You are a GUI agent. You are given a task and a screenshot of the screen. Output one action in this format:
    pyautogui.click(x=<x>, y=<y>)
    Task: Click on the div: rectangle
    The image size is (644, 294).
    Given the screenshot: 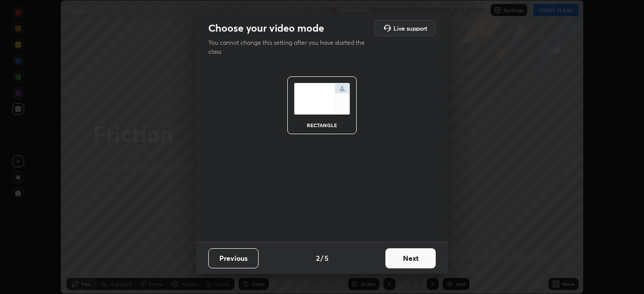 What is the action you would take?
    pyautogui.click(x=322, y=125)
    